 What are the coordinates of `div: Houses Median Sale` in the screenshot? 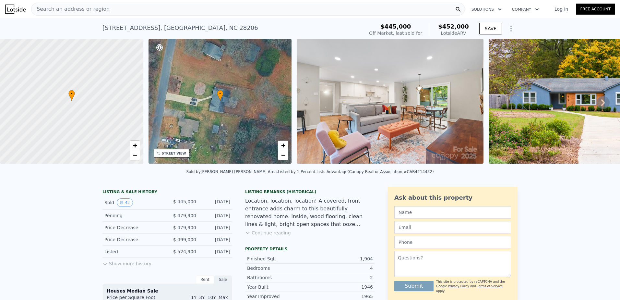 It's located at (167, 291).